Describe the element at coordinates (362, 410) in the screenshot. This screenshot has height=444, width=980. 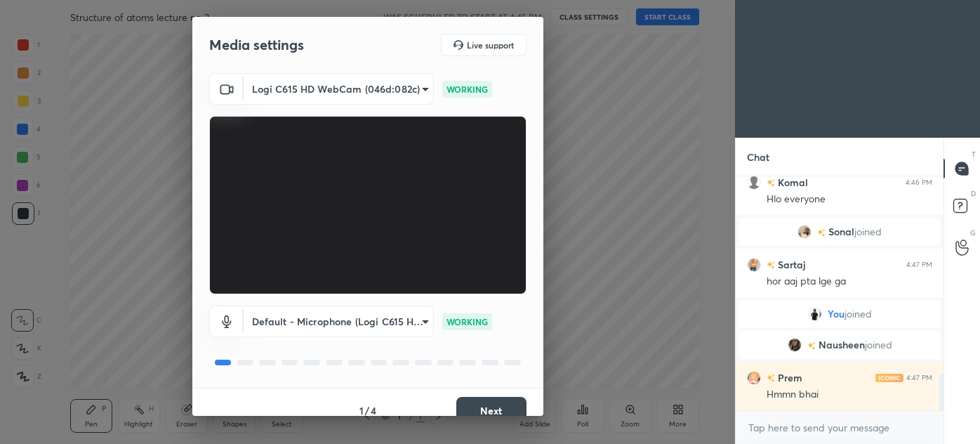
I see `h4: 1` at that location.